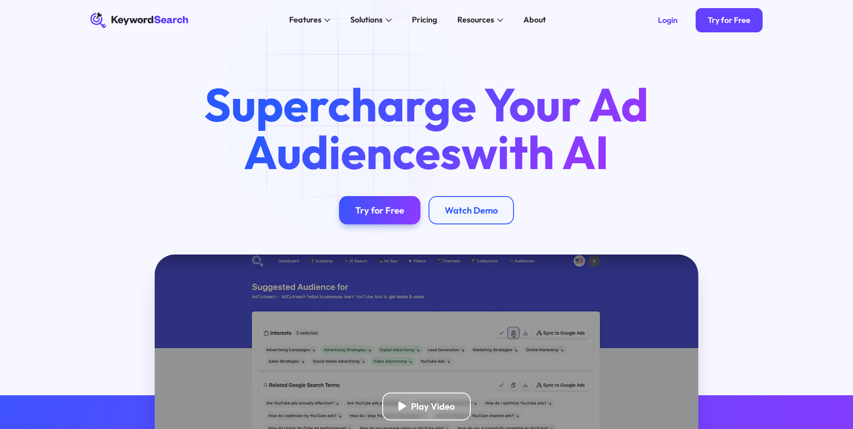 The width and height of the screenshot is (853, 429). Describe the element at coordinates (305, 20) in the screenshot. I see `div: Features` at that location.